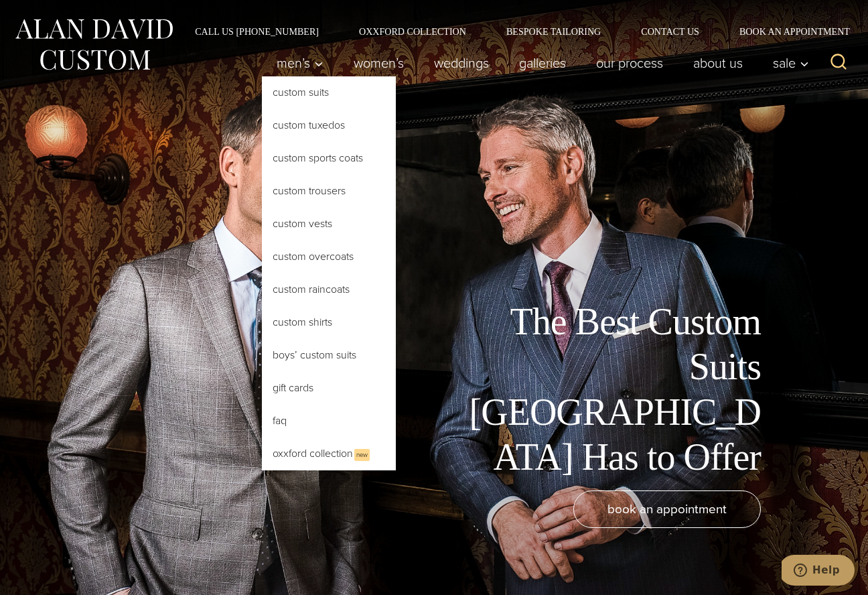 This screenshot has height=595, width=868. What do you see at coordinates (787, 63) in the screenshot?
I see `button: Sale sub menu toggle` at bounding box center [787, 63].